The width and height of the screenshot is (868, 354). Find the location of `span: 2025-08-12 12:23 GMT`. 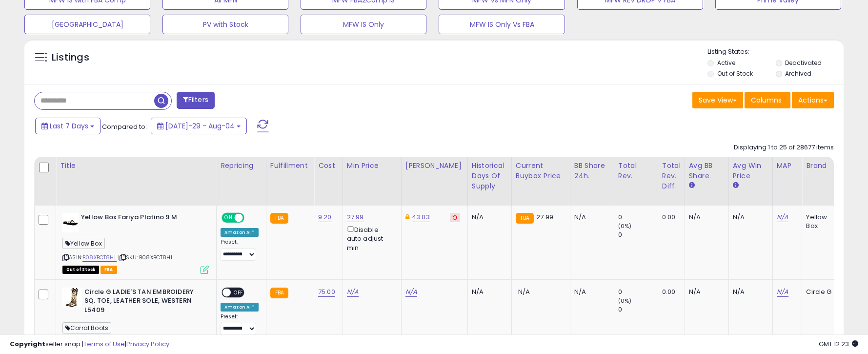

span: 2025-08-12 12:23 GMT is located at coordinates (839, 343).